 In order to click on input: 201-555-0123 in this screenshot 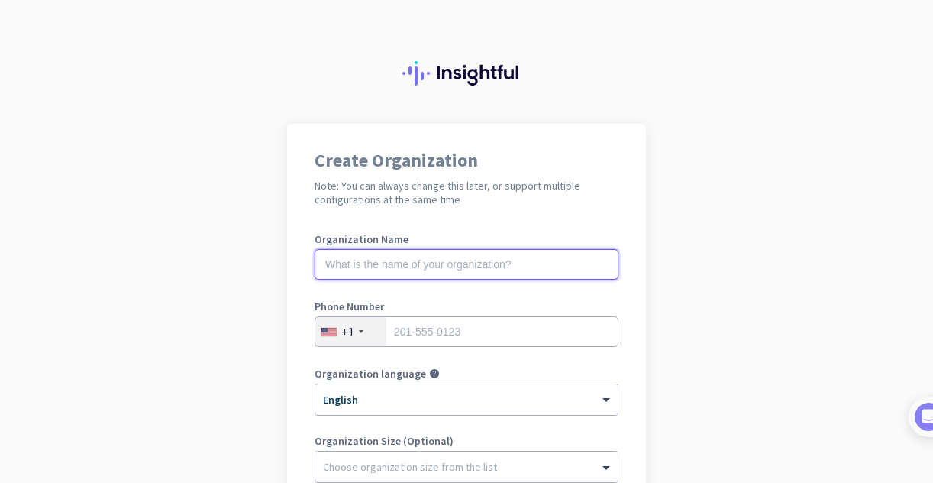, I will do `click(467, 331)`.